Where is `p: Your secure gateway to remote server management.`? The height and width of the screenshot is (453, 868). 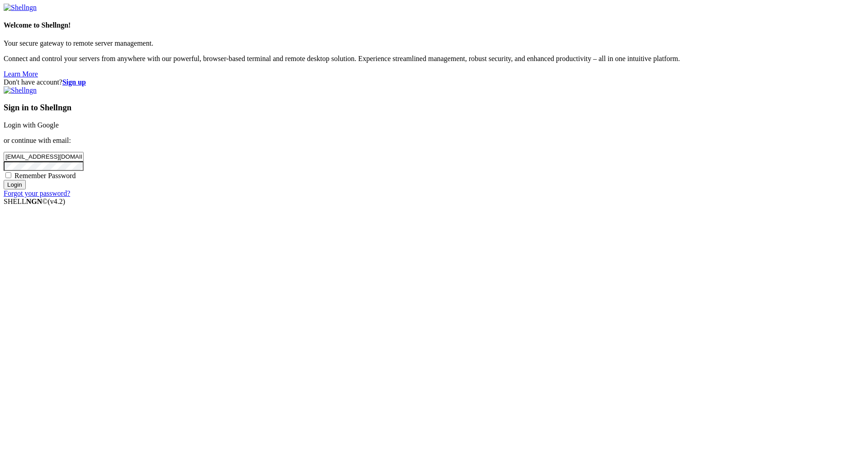 p: Your secure gateway to remote server management. is located at coordinates (434, 44).